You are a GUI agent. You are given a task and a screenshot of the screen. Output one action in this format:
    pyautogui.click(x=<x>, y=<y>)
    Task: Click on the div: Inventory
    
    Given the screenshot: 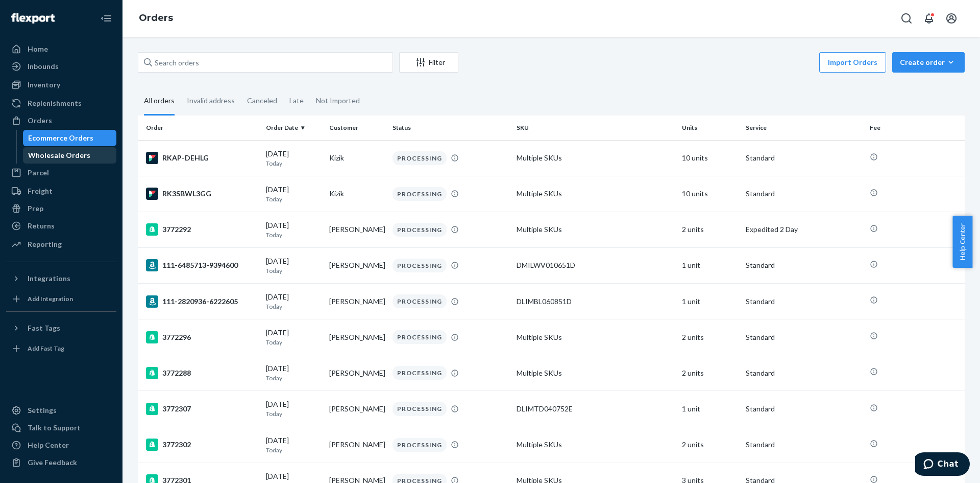 What is the action you would take?
    pyautogui.click(x=44, y=85)
    